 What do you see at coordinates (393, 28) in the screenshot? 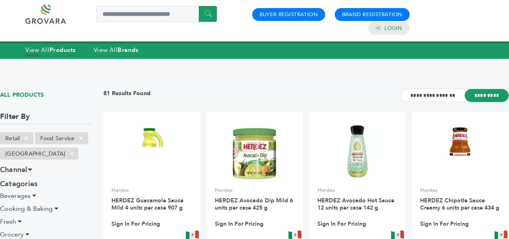
I see `a: Login` at bounding box center [393, 28].